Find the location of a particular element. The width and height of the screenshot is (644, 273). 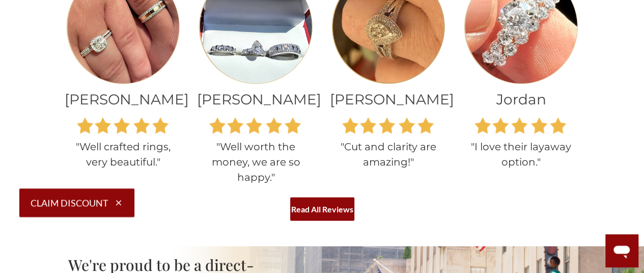

h1: Jordan is located at coordinates (521, 99).